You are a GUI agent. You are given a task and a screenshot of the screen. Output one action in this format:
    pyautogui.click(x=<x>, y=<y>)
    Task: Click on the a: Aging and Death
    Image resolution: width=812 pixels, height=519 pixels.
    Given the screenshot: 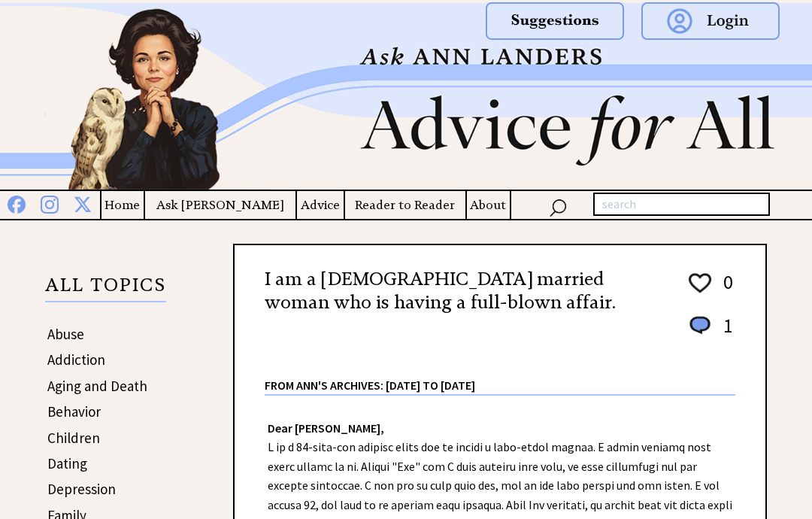 What is the action you would take?
    pyautogui.click(x=97, y=386)
    